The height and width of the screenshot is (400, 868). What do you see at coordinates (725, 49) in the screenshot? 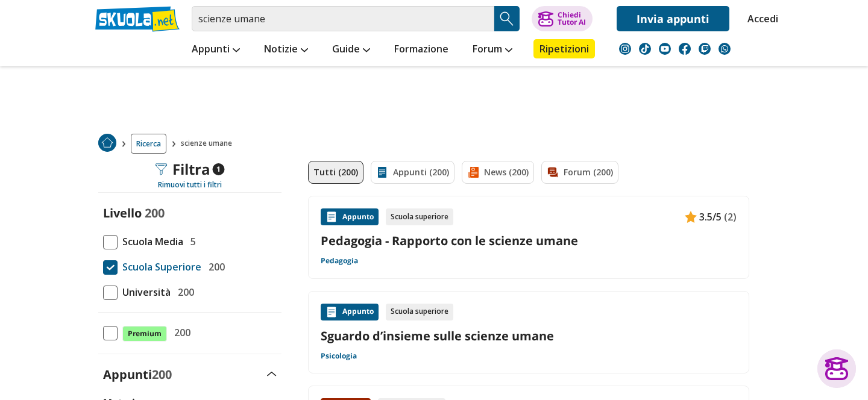
I see `img: WhatsApp` at bounding box center [725, 49].